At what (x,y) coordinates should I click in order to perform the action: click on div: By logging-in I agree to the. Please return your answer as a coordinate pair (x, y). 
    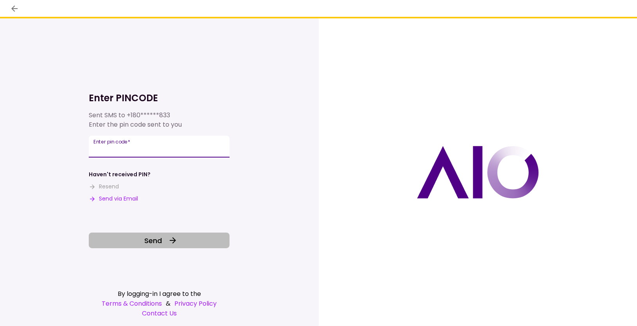
    Looking at the image, I should click on (159, 294).